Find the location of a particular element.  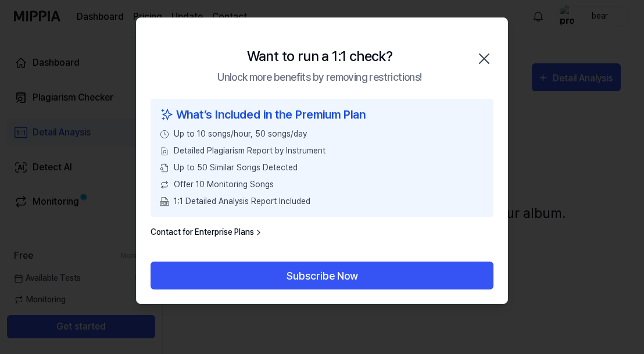

a: Contact for Enterprise Plans is located at coordinates (207, 232).